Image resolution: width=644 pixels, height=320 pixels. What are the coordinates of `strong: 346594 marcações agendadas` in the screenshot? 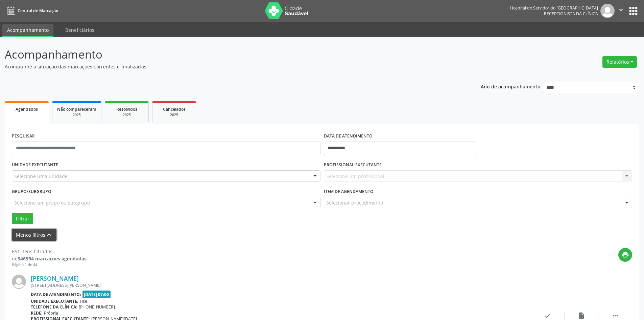 It's located at (52, 258).